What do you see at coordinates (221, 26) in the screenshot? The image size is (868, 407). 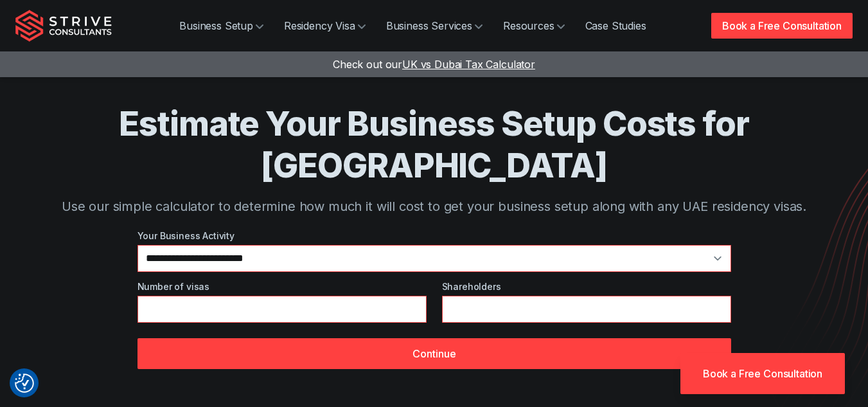 I see `a: Business Setup` at bounding box center [221, 26].